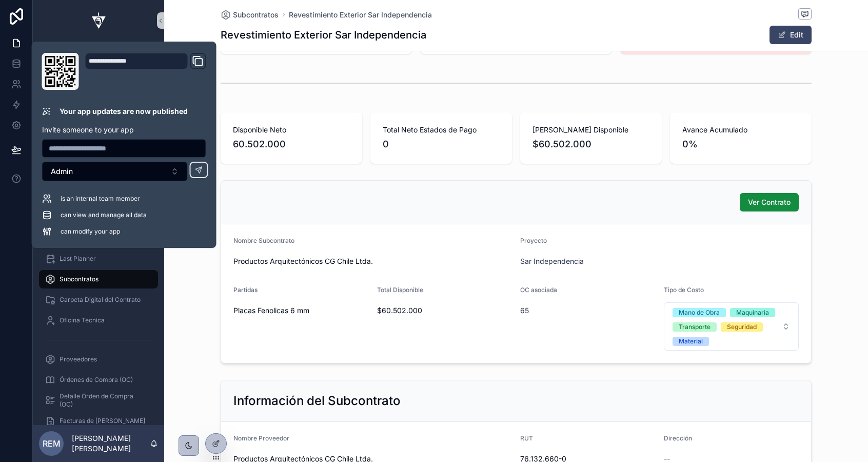 The height and width of the screenshot is (462, 868). What do you see at coordinates (104, 400) in the screenshot?
I see `span: Detalle Órden de Compra (OC)` at bounding box center [104, 400].